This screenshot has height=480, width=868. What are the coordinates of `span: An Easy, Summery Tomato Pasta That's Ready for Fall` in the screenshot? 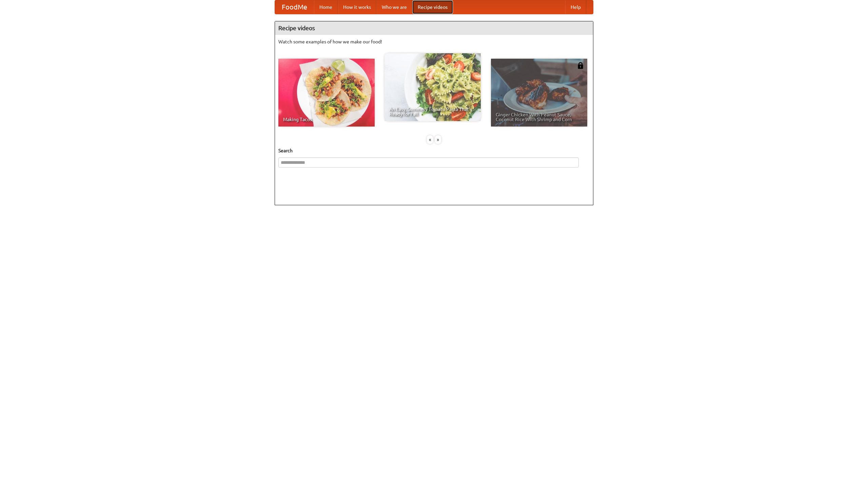 It's located at (432, 112).